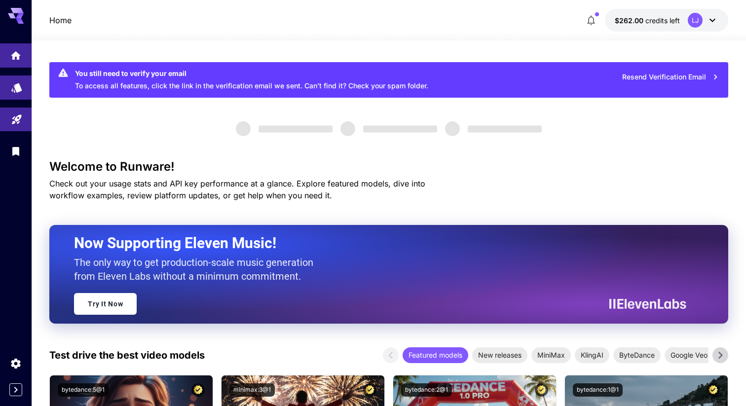 The height and width of the screenshot is (406, 746). Describe the element at coordinates (435, 355) in the screenshot. I see `span: Featured models` at that location.